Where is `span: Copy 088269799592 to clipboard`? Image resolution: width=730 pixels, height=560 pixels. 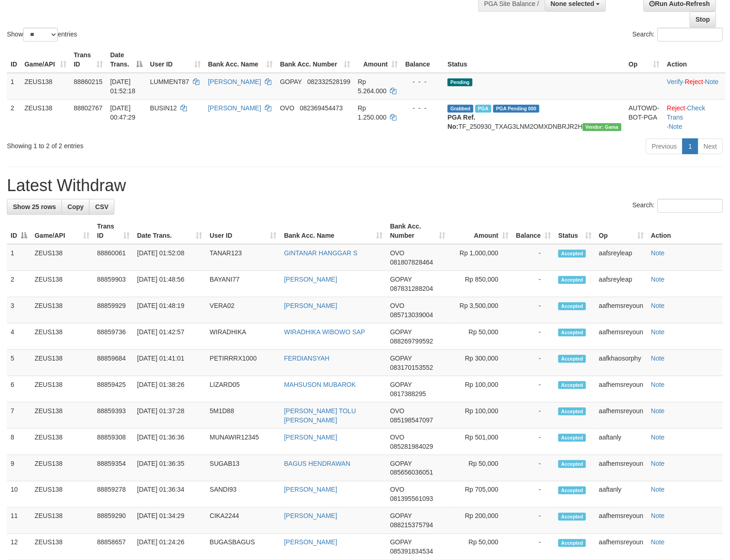 span: Copy 088269799592 to clipboard is located at coordinates (411, 341).